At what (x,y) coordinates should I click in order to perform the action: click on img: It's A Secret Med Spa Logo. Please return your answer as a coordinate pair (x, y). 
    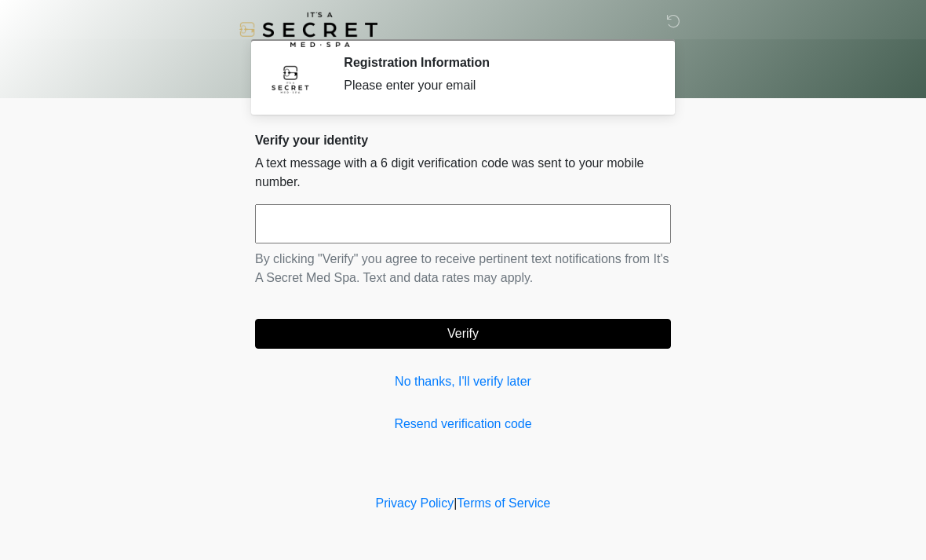
    Looking at the image, I should click on (308, 29).